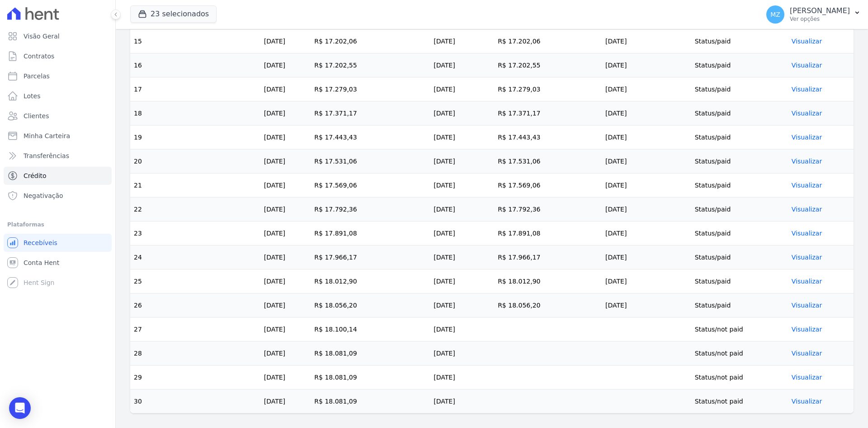 This screenshot has height=428, width=868. What do you see at coordinates (195, 42) in the screenshot?
I see `td: 15` at bounding box center [195, 42].